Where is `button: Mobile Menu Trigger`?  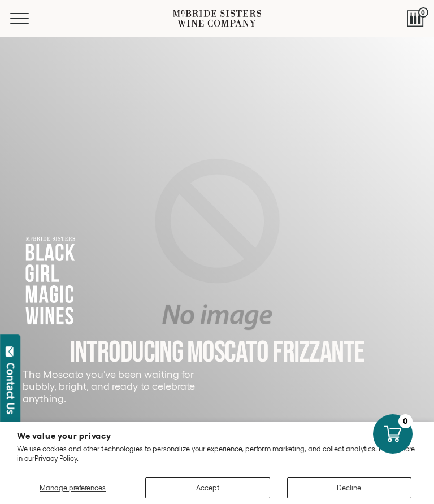 button: Mobile Menu Trigger is located at coordinates (30, 19).